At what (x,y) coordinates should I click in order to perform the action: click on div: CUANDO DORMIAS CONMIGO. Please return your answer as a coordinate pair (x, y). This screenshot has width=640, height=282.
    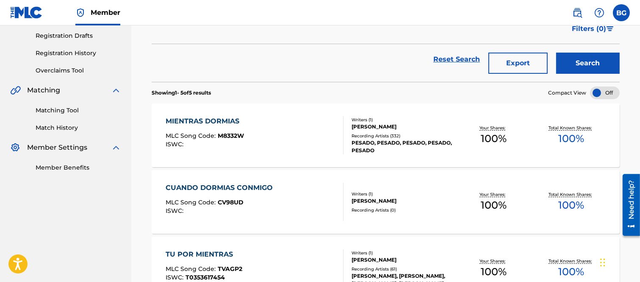
    Looking at the image, I should click on (221, 188).